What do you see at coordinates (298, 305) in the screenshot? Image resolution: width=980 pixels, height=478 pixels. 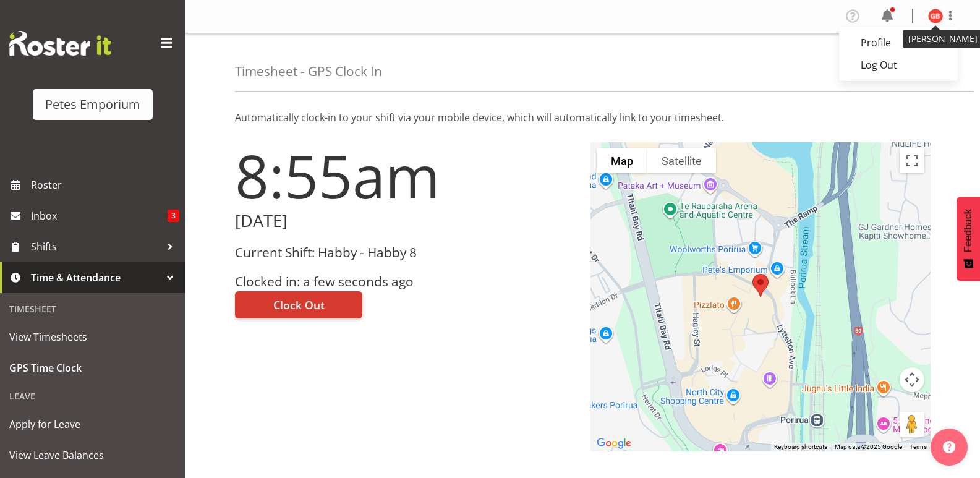 I see `span: Clock Out` at bounding box center [298, 305].